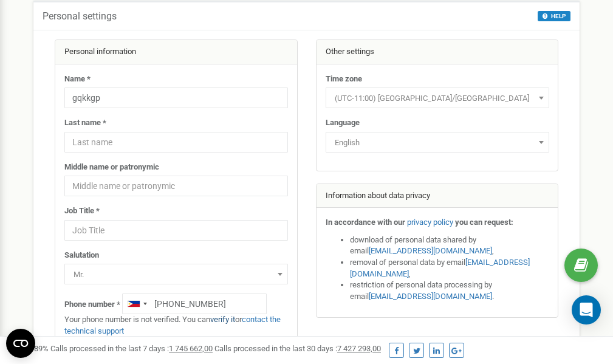 Image resolution: width=613 pixels, height=364 pixels. Describe the element at coordinates (92, 304) in the screenshot. I see `label: Phone number *` at that location.